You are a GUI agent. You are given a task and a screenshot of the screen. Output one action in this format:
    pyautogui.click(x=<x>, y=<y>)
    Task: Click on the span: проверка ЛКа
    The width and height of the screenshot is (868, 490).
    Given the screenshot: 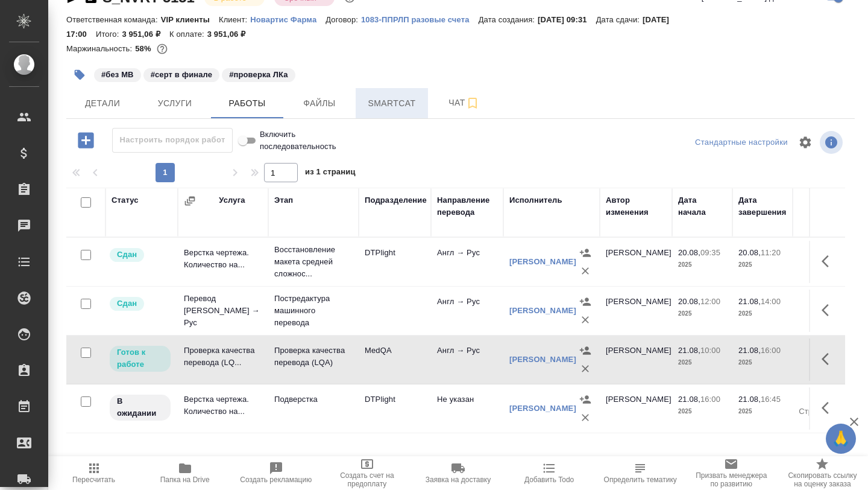 What is the action you would take?
    pyautogui.click(x=258, y=74)
    